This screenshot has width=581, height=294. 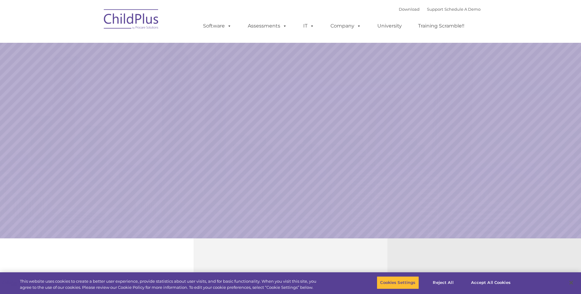 I want to click on a: Schedule A Demo, so click(x=462, y=9).